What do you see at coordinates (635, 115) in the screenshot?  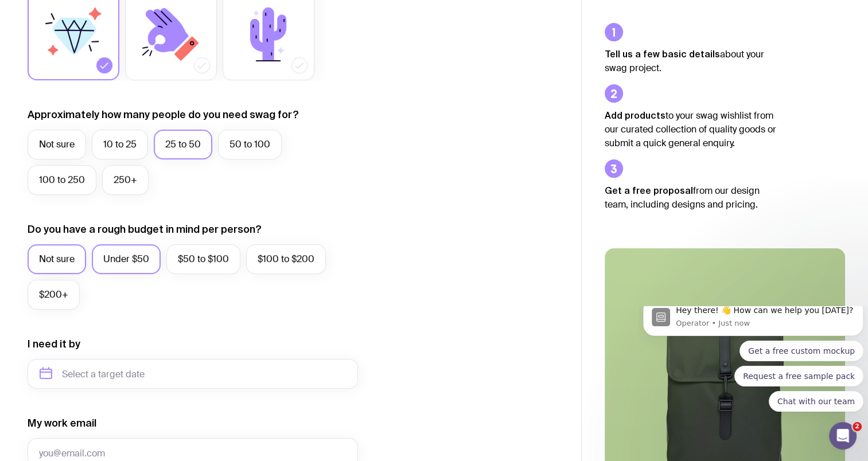 I see `strong: Add products` at bounding box center [635, 115].